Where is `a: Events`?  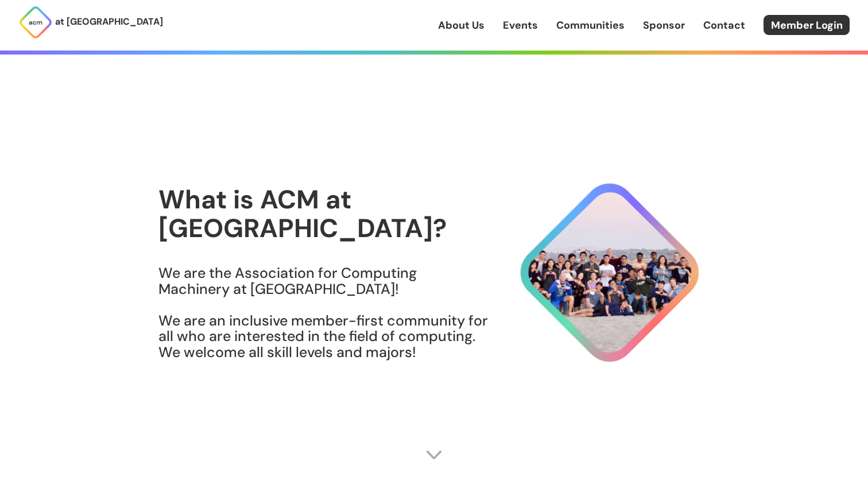
a: Events is located at coordinates (520, 25).